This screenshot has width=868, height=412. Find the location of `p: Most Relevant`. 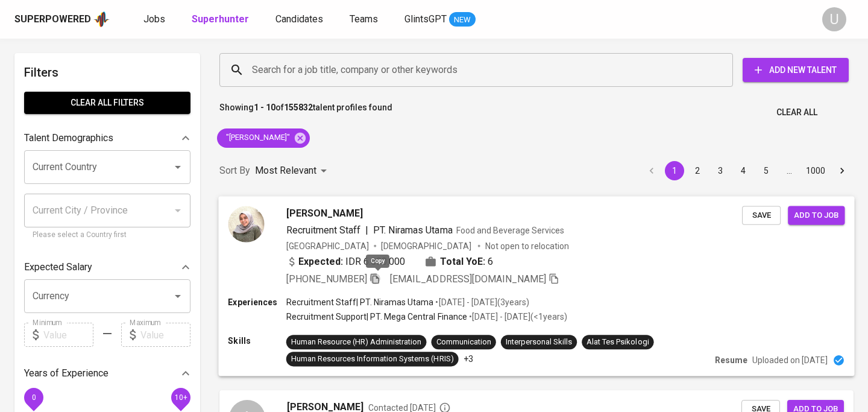

p: Most Relevant is located at coordinates (286, 171).